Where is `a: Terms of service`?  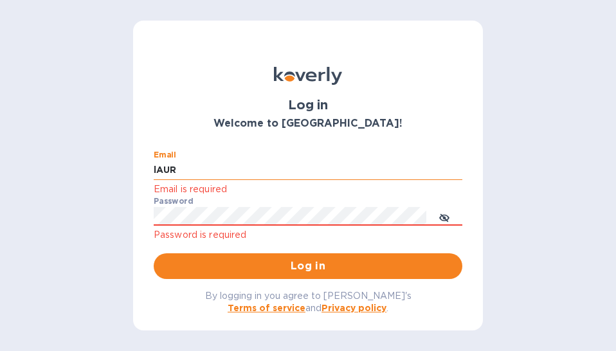
a: Terms of service is located at coordinates (266, 308).